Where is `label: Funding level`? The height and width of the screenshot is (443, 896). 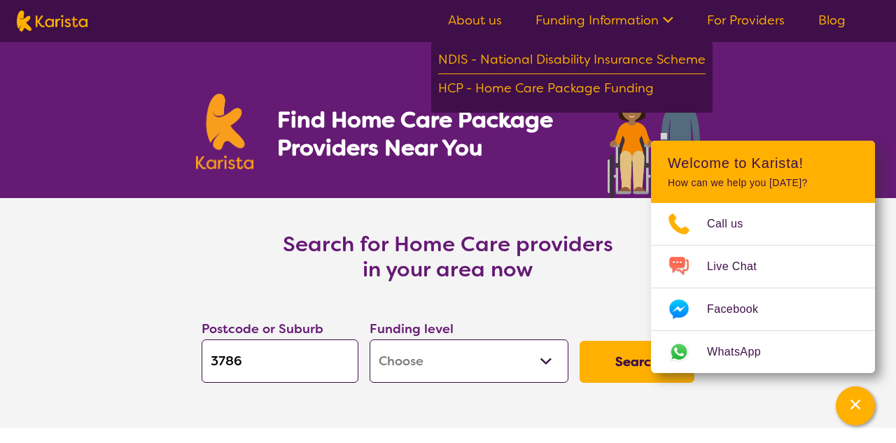 label: Funding level is located at coordinates (411, 329).